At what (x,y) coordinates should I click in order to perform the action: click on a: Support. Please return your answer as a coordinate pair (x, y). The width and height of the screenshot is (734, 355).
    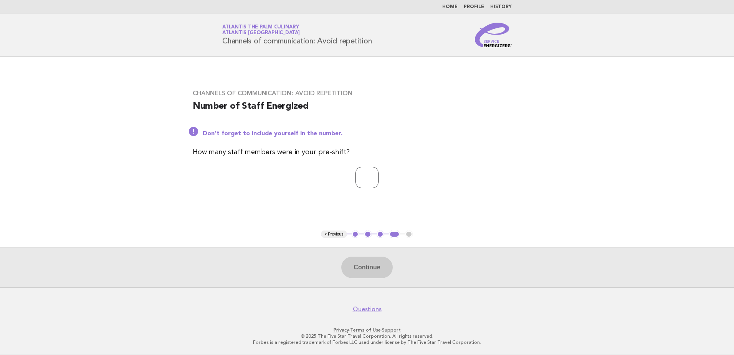
    Looking at the image, I should click on (391, 330).